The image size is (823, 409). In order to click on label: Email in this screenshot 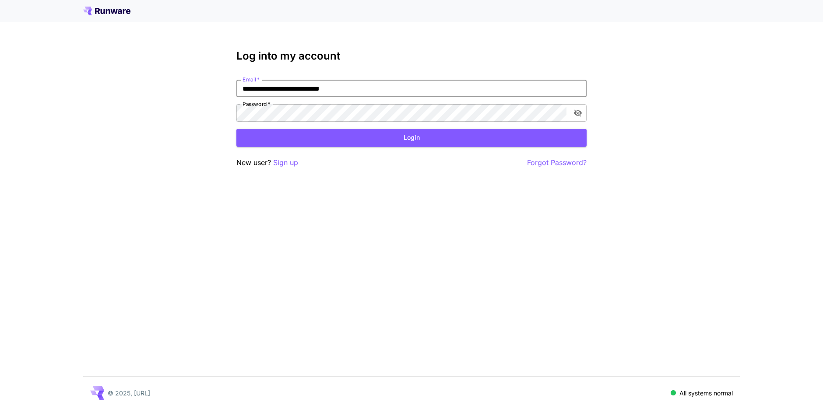, I will do `click(251, 79)`.